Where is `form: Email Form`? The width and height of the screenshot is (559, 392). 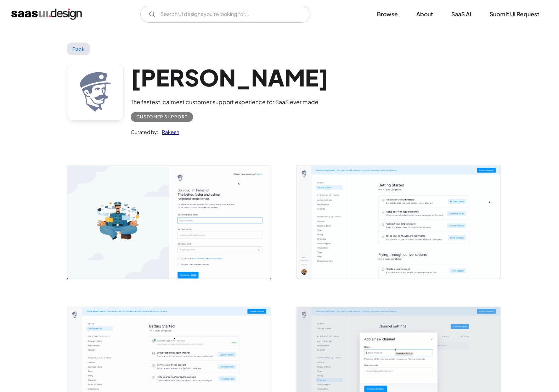
form: Email Form is located at coordinates (226, 14).